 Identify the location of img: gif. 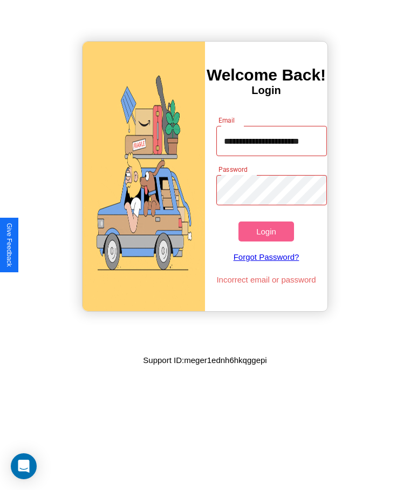
(144, 176).